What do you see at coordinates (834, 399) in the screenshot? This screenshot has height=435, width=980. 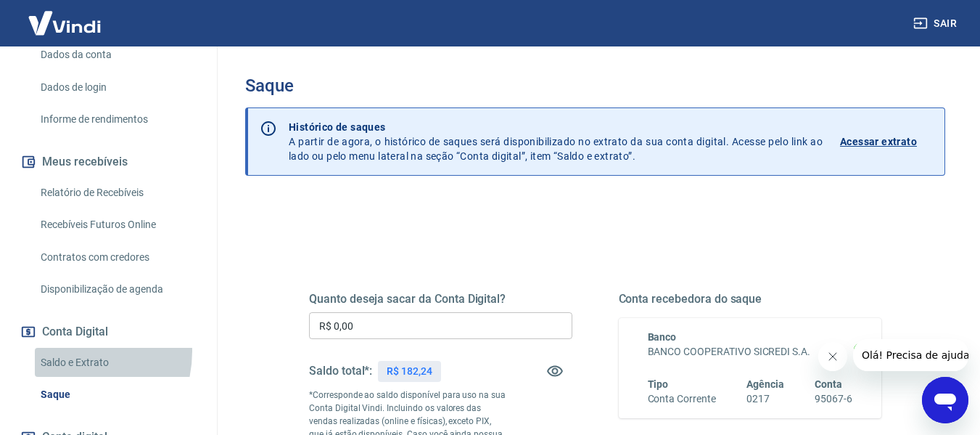 I see `h6: 95067-6` at bounding box center [834, 399].